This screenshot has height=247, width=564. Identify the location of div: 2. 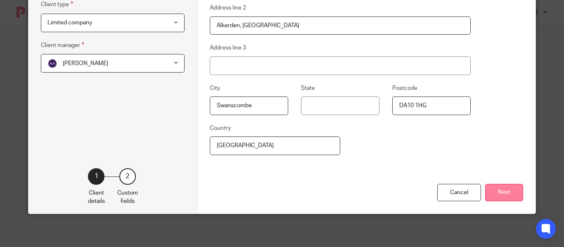
(127, 177).